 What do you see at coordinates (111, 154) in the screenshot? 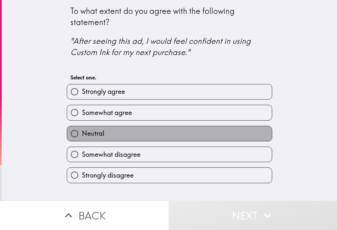
I see `span: Somewhat disagree` at bounding box center [111, 154].